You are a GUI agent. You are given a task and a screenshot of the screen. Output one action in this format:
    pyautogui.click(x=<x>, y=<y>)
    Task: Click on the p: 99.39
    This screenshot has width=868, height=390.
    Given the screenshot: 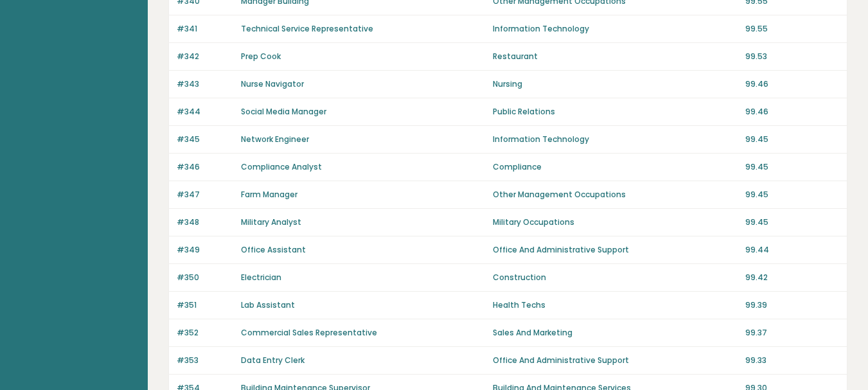 What is the action you would take?
    pyautogui.click(x=792, y=305)
    